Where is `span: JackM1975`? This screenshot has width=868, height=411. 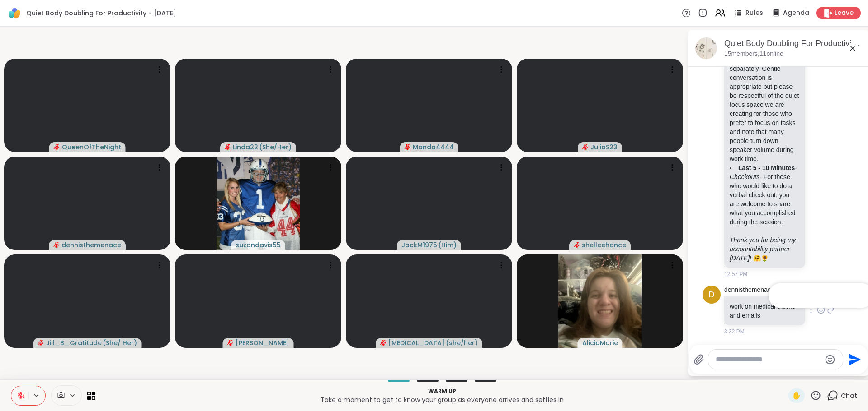 span: JackM1975 is located at coordinates (419, 245).